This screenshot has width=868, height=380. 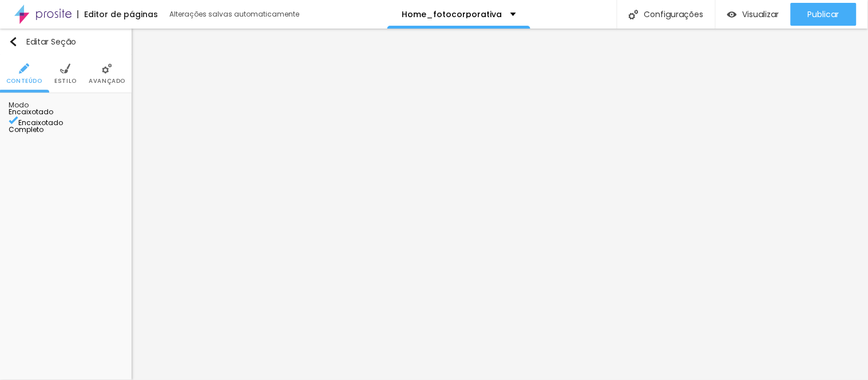 I want to click on span: Conteúdo, so click(x=24, y=81).